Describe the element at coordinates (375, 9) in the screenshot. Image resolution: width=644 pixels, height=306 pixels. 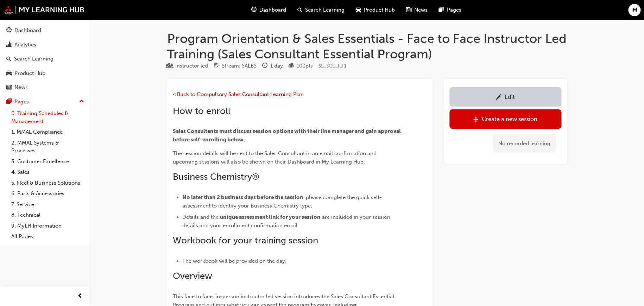
I see `a: car-iconProduct Hub` at that location.